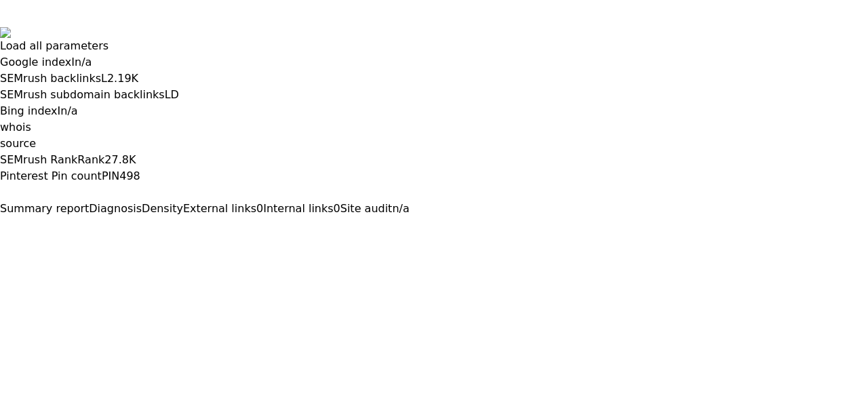  I want to click on span: Rank, so click(91, 159).